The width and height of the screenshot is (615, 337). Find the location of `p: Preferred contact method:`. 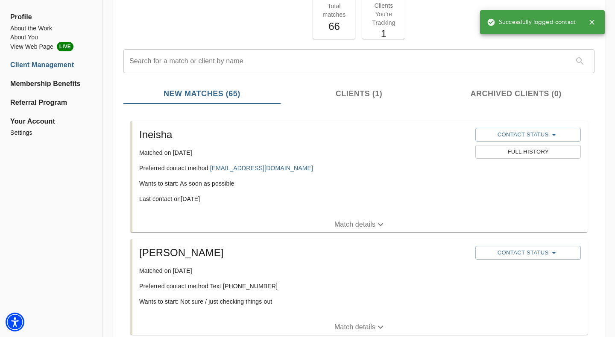

p: Preferred contact method: is located at coordinates (304, 168).